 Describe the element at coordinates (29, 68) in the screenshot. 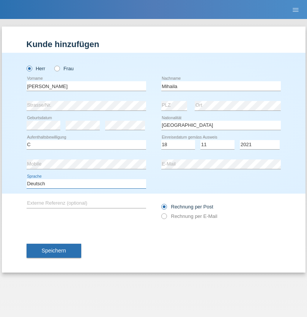

I see `input: Herr` at that location.